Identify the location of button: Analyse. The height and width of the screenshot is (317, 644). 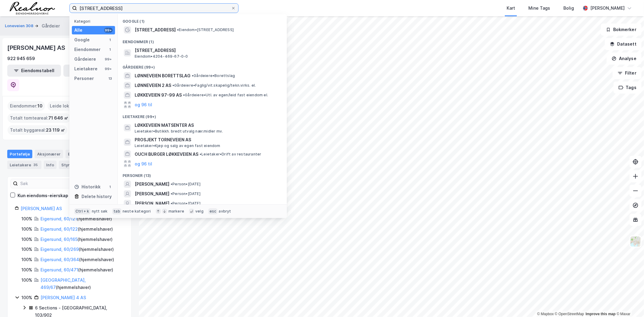
(624, 59).